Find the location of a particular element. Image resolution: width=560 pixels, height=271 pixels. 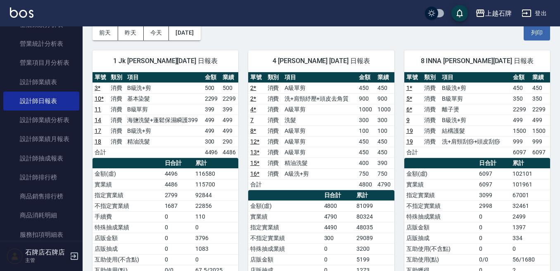

td: 4800 is located at coordinates (366, 185).